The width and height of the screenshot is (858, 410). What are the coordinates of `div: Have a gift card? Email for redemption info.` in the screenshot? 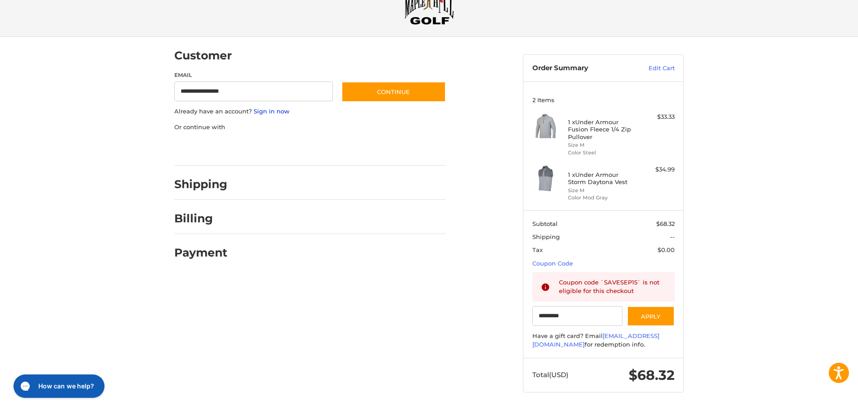 It's located at (603, 340).